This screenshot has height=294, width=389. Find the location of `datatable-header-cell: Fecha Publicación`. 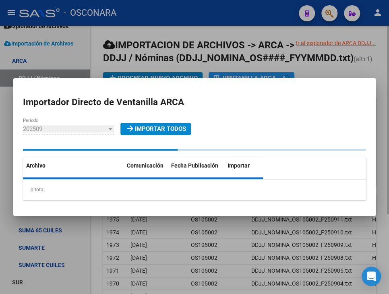

datatable-header-cell: Fecha Publicación is located at coordinates (196, 165).